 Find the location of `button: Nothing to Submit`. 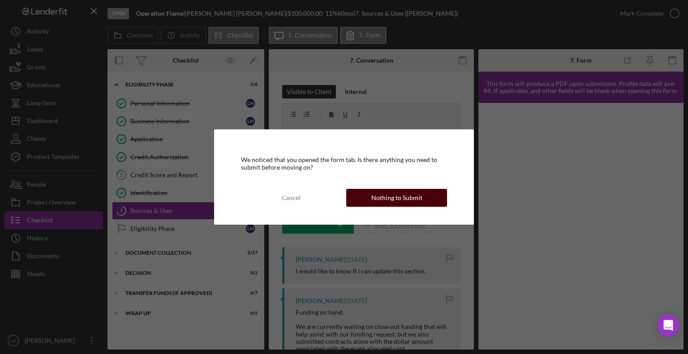

button: Nothing to Submit is located at coordinates (396, 198).